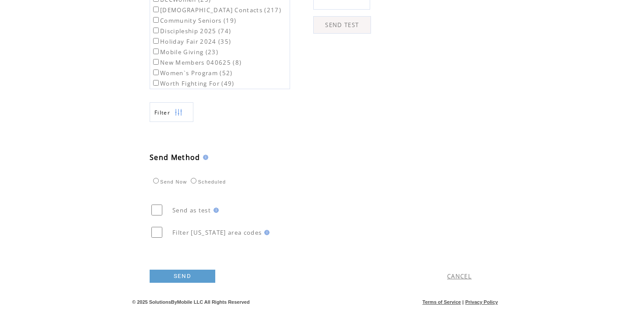 This screenshot has width=630, height=309. Describe the element at coordinates (156, 41) in the screenshot. I see `input: Holiday Fair 2024 (35)` at that location.